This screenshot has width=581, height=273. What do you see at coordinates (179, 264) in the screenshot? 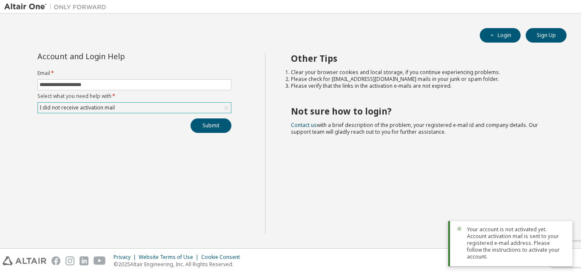
I see `p: © 2025 Altair Engineering, Inc. All Rights Reserved.` at bounding box center [179, 264].